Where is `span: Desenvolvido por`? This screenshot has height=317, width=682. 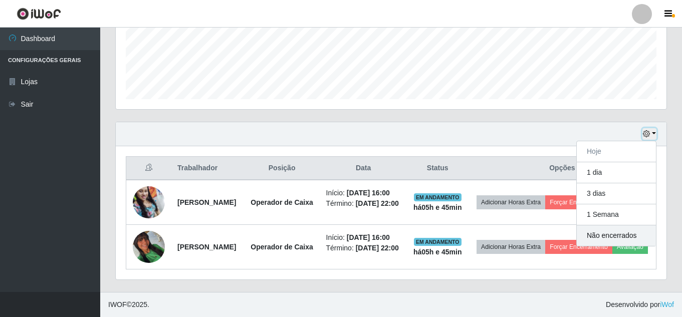
span: Desenvolvido por is located at coordinates (640, 305).